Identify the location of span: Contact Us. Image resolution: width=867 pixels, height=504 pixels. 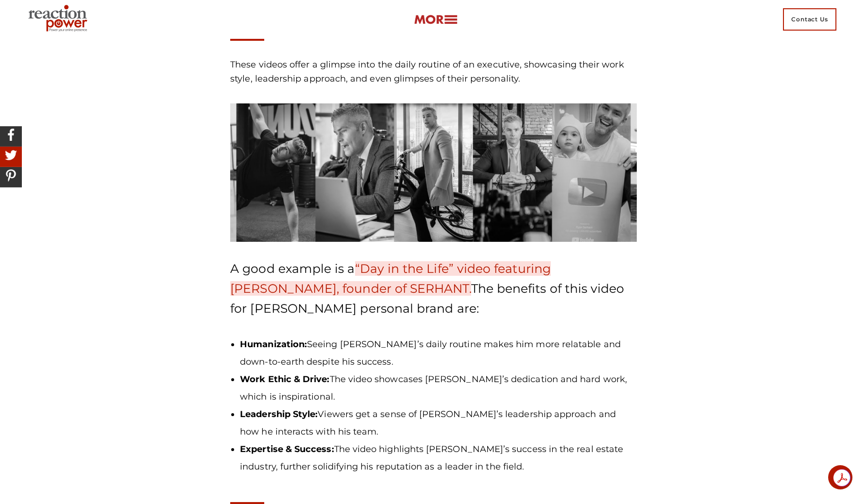
(810, 19).